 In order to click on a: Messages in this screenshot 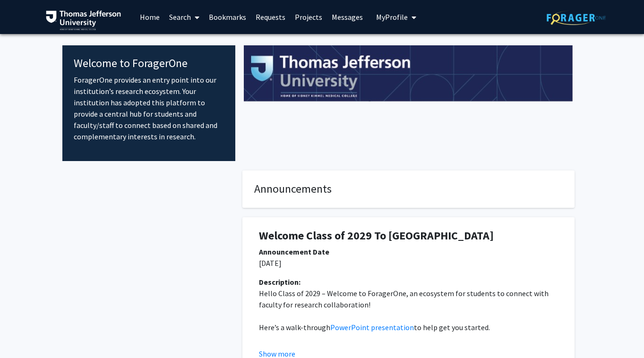, I will do `click(347, 17)`.